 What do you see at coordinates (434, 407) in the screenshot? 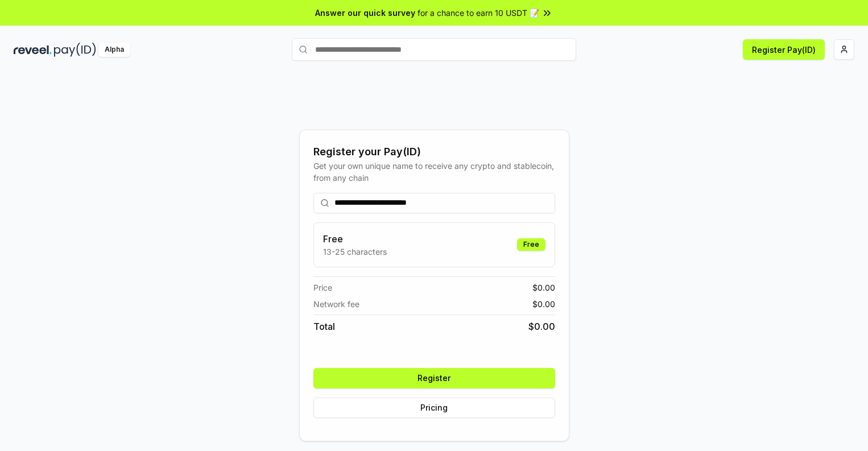
I see `button: Pricing` at bounding box center [434, 407].